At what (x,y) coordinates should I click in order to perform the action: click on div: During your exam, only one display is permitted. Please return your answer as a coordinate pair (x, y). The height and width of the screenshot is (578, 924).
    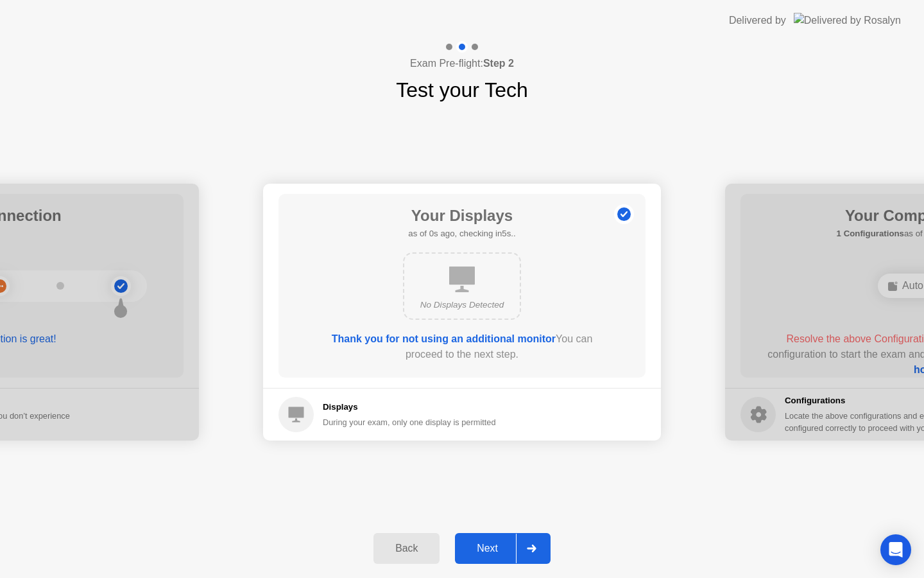
    Looking at the image, I should click on (410, 422).